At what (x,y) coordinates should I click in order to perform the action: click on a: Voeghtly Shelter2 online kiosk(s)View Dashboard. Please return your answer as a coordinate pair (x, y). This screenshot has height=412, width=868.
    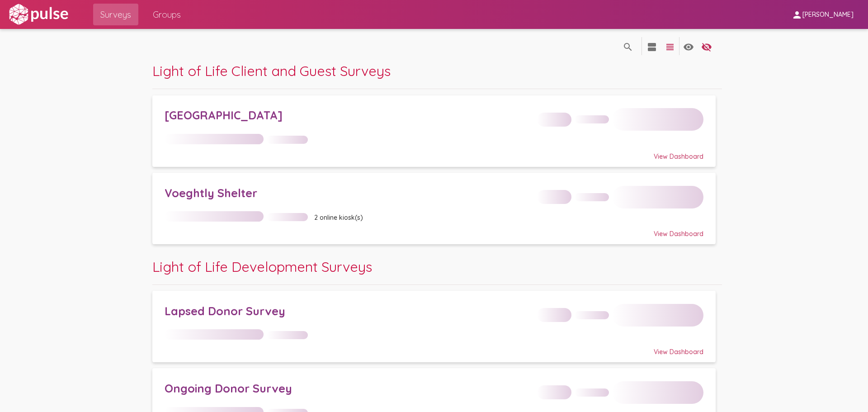
    Looking at the image, I should click on (434, 208).